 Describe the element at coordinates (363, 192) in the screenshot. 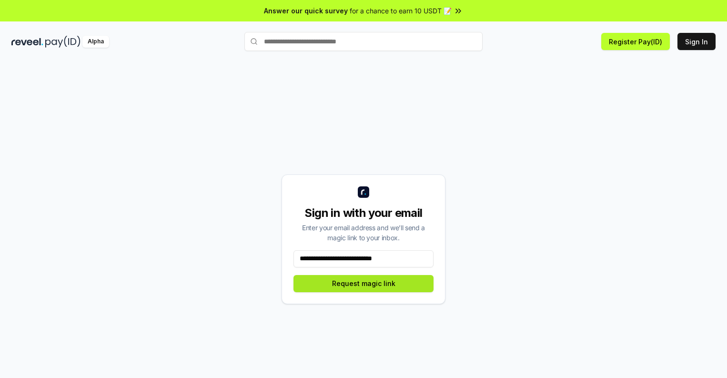

I see `img: logo_small` at that location.